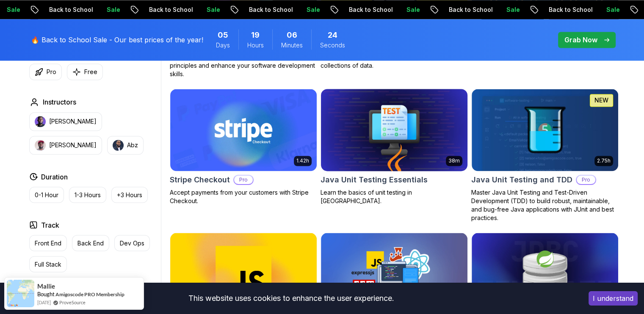 This screenshot has width=644, height=314. What do you see at coordinates (200, 180) in the screenshot?
I see `h2: Stripe Checkout` at bounding box center [200, 180].